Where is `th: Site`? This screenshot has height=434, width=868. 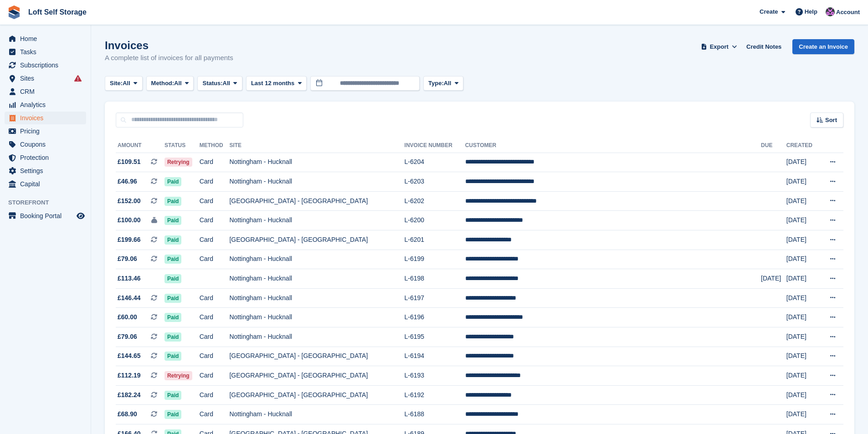 th: Site is located at coordinates (317, 146).